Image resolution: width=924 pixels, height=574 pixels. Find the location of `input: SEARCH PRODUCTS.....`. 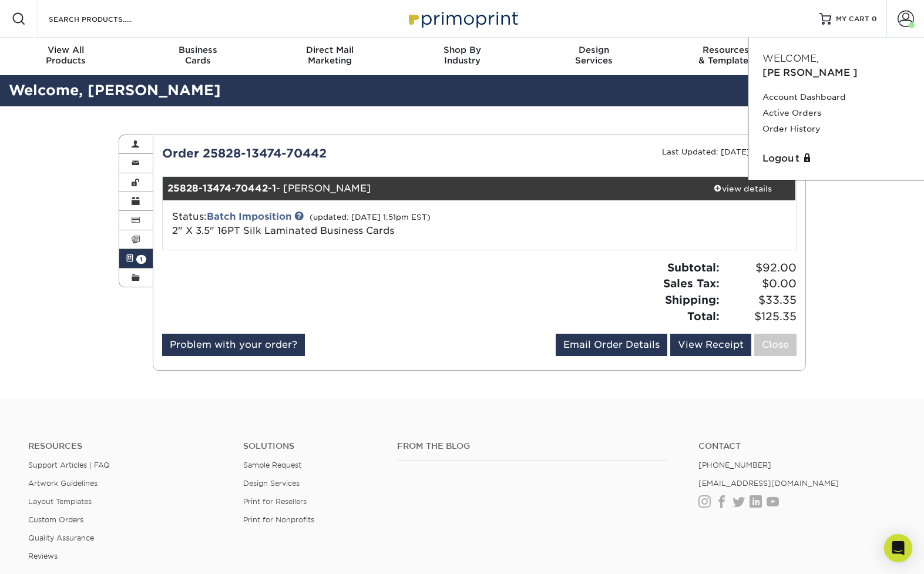

input: SEARCH PRODUCTS..... is located at coordinates (104, 19).